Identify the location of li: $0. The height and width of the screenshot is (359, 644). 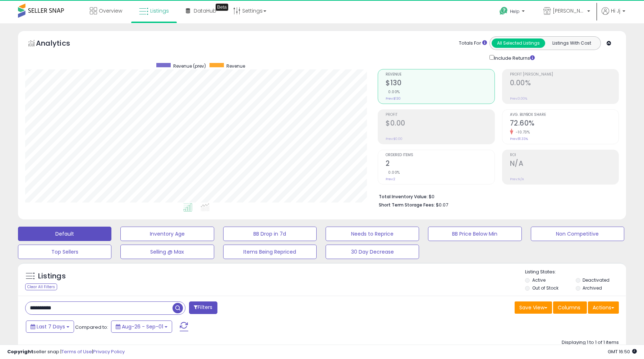
(496, 196).